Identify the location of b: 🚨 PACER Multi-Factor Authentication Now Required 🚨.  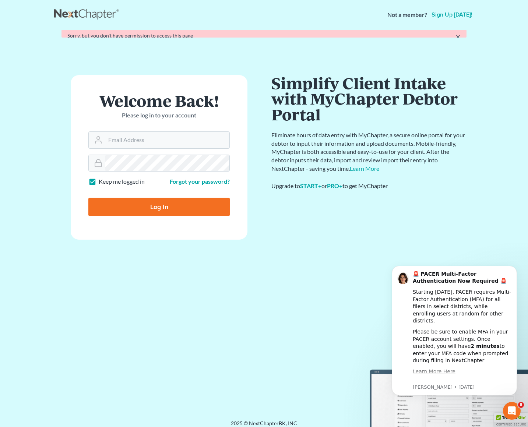
(79, 23).